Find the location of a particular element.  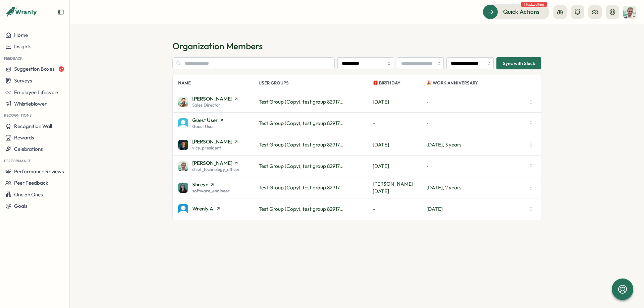

p: 🎉 Work Anniversary is located at coordinates (476, 83).